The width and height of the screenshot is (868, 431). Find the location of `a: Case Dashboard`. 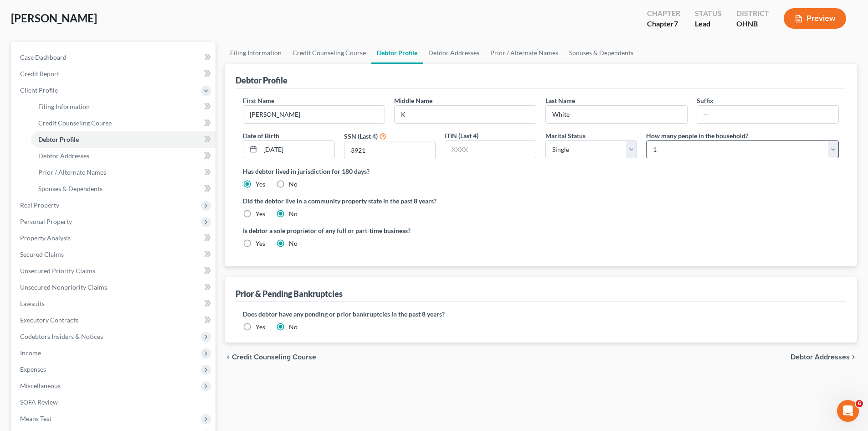

a: Case Dashboard is located at coordinates (114, 58).